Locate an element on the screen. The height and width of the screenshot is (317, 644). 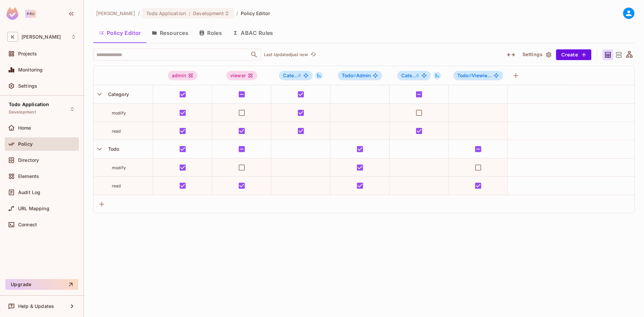
span: Directory is located at coordinates (28, 160).